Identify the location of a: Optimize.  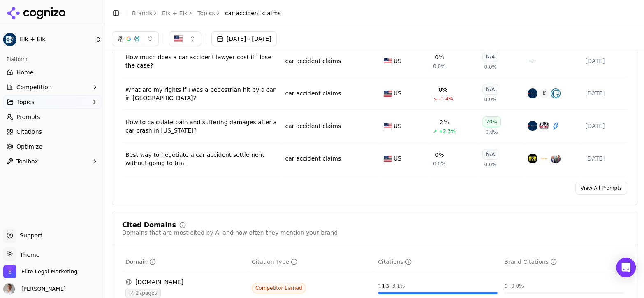
(52, 146).